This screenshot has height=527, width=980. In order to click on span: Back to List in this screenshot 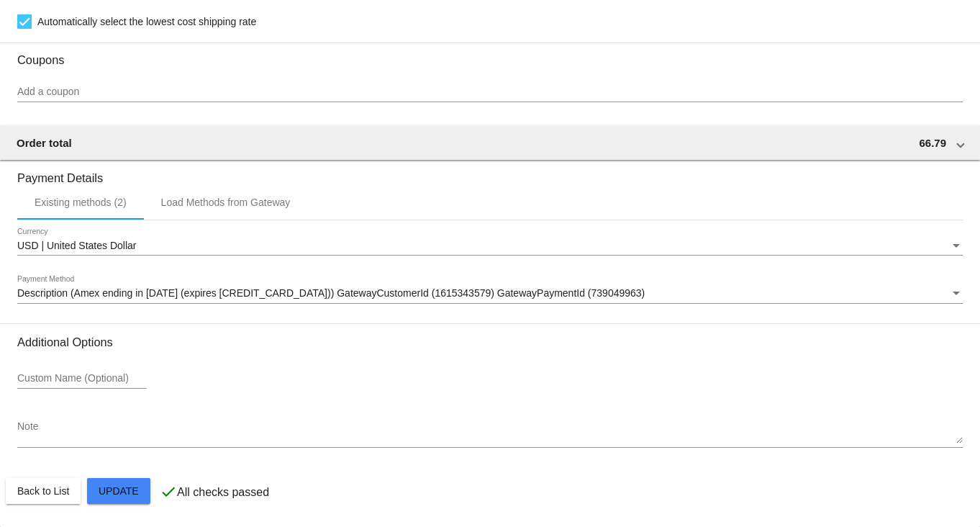, I will do `click(43, 491)`.